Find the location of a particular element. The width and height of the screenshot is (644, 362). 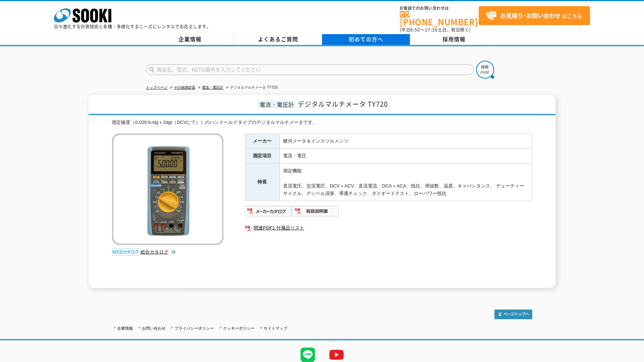

a: メーカーカタログ is located at coordinates (268, 213).